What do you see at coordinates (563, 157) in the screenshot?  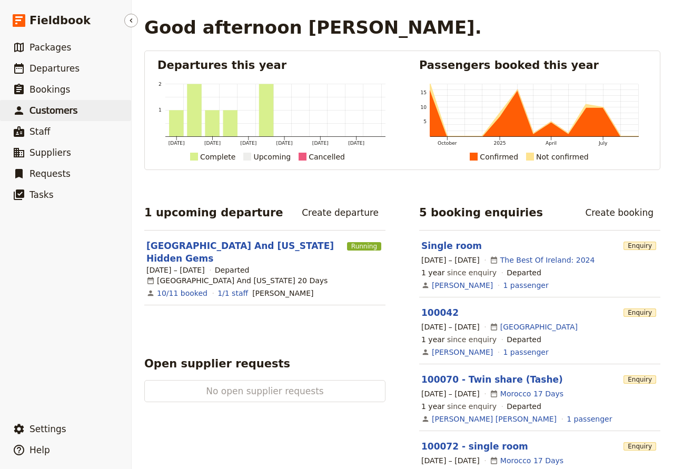 I see `div: Not confirmed` at bounding box center [563, 157].